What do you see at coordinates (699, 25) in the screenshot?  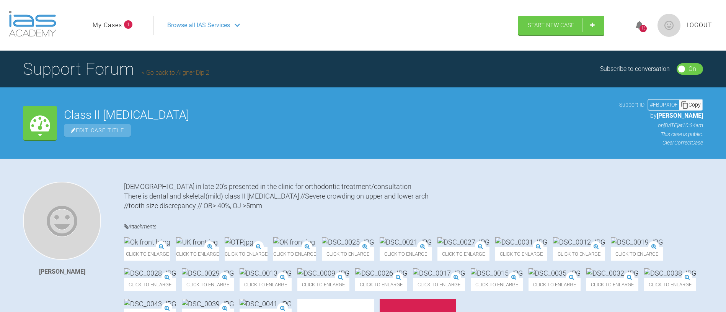 I see `a: Logout` at bounding box center [699, 25].